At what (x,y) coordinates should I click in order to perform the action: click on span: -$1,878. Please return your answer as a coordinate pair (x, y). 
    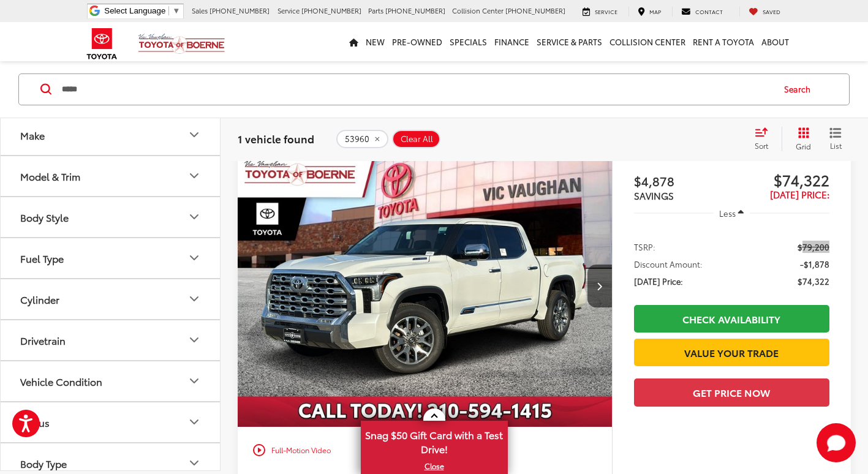
    Looking at the image, I should click on (815, 264).